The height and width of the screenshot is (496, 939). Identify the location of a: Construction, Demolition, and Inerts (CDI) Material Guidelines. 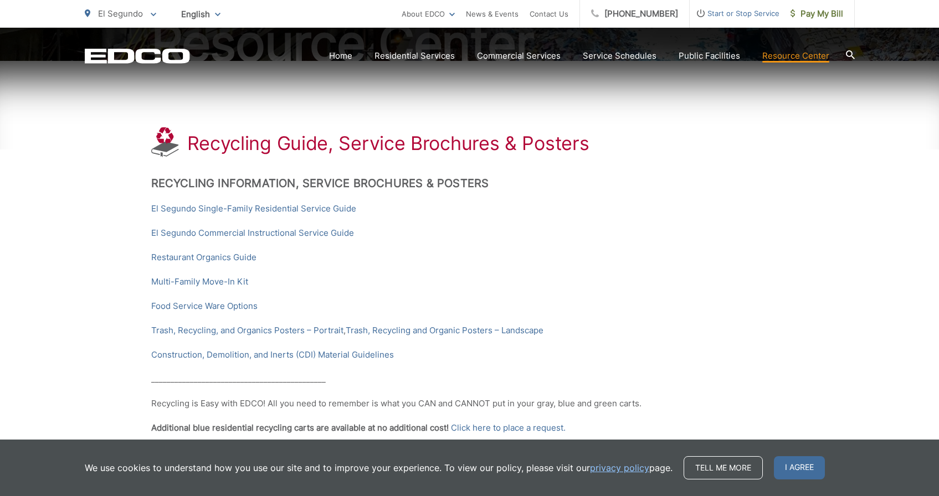
(273, 355).